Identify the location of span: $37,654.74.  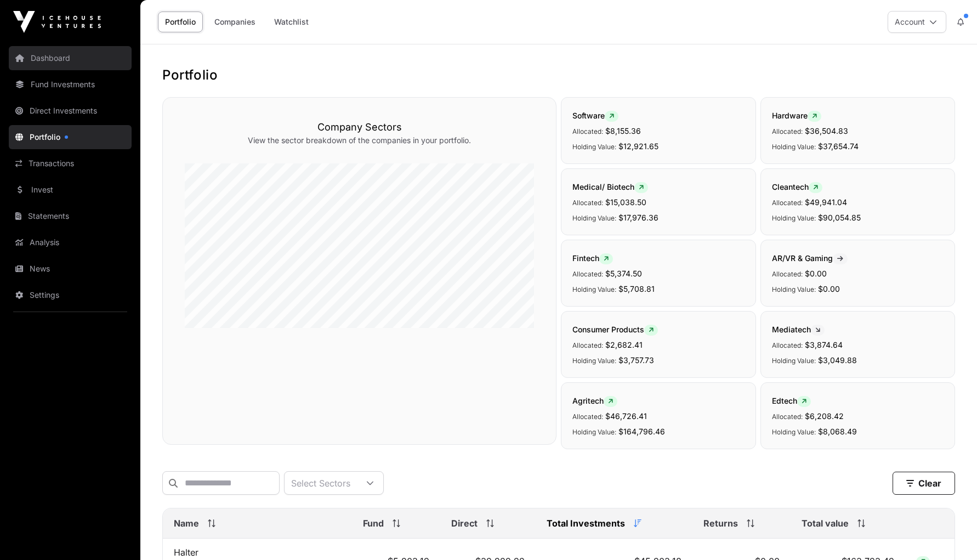
(839, 146).